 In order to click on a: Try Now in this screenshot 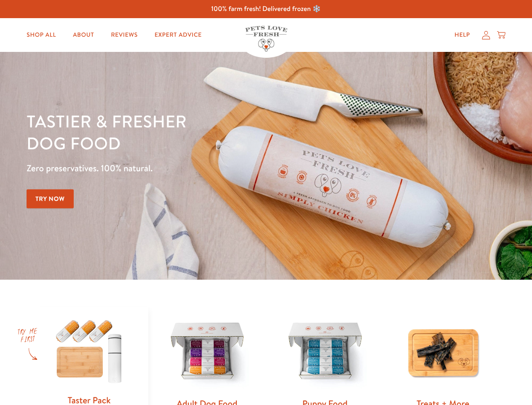, I will do `click(50, 198)`.